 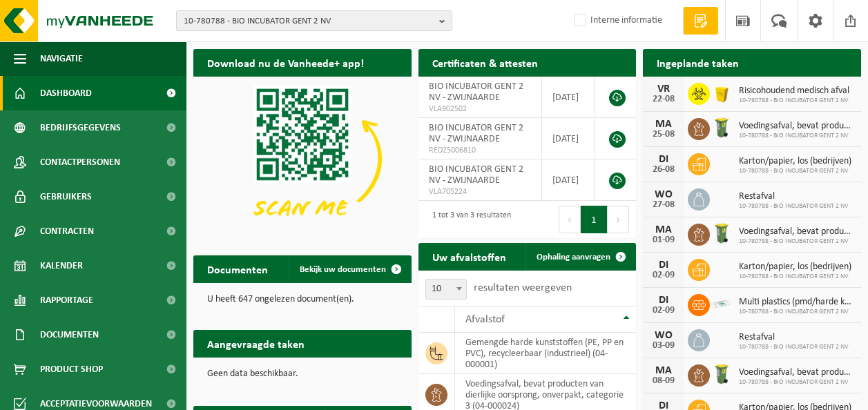 I want to click on span: Afvalstof, so click(x=484, y=319).